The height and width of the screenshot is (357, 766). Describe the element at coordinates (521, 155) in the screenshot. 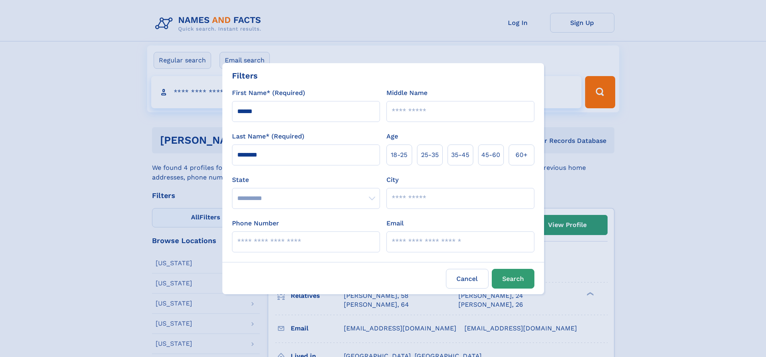

I see `span: 60+` at that location.